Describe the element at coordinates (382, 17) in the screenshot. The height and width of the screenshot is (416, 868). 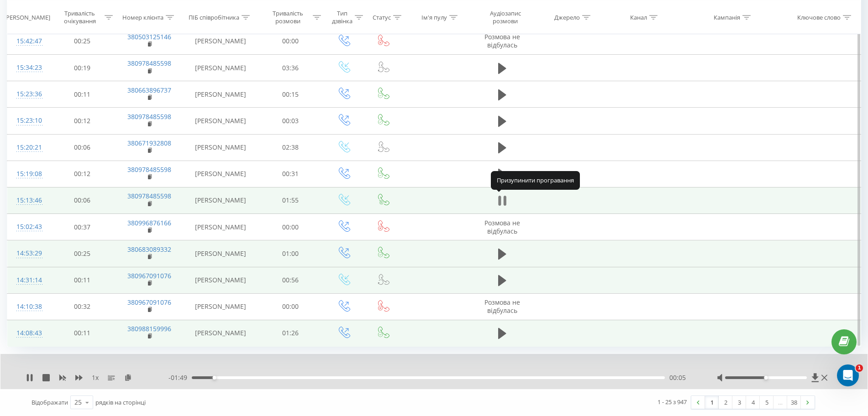
I see `div: Статус` at that location.